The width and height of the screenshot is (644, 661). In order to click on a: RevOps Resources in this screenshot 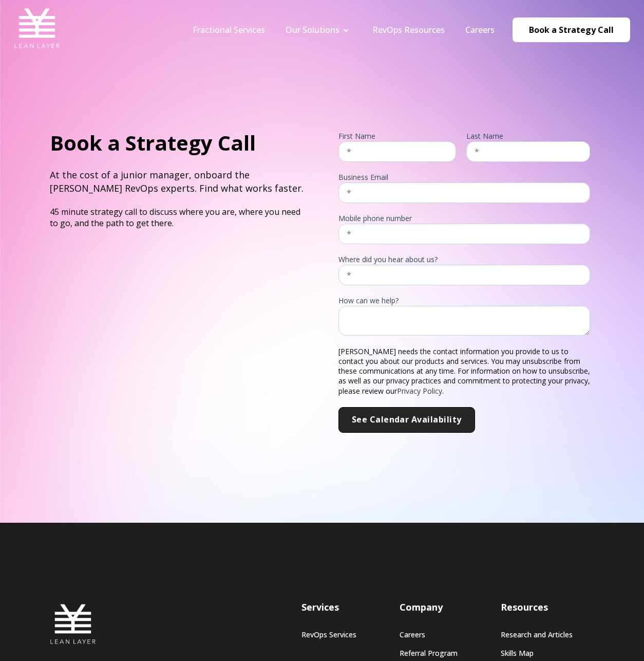, I will do `click(409, 29)`.